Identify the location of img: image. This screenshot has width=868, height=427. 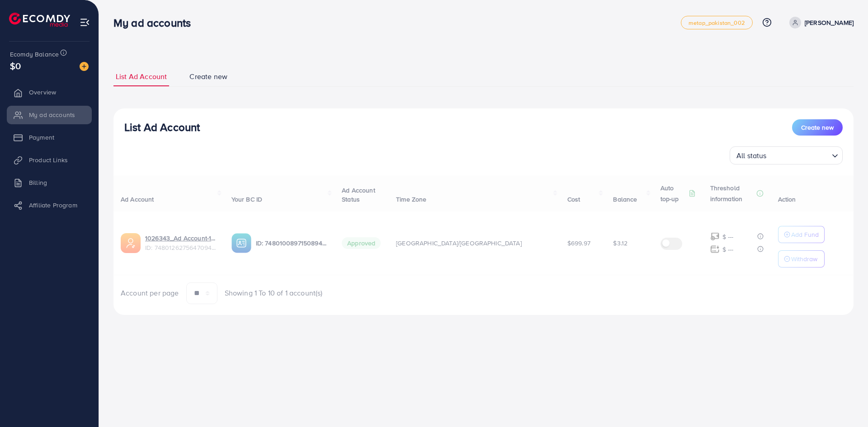
(84, 66).